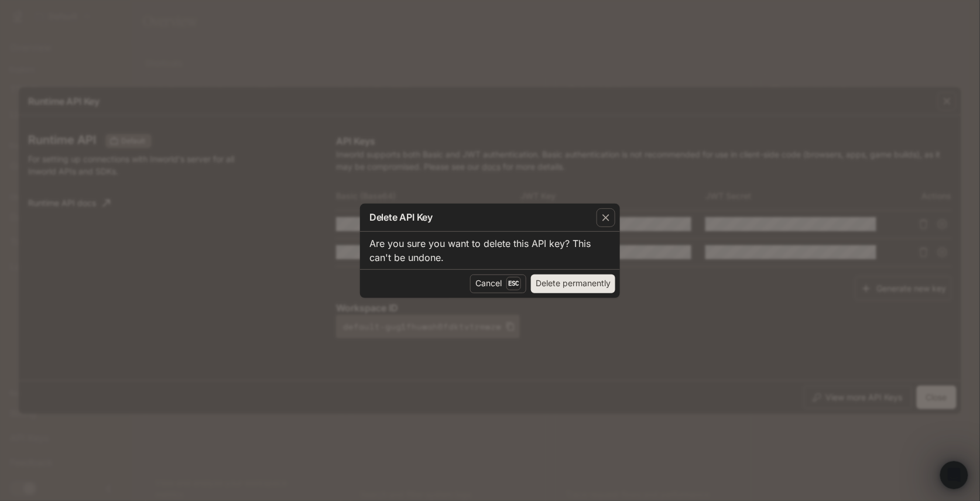  What do you see at coordinates (490, 251) in the screenshot?
I see `p: Are you sure you want to delete this API key? This can't be undone.` at bounding box center [490, 251].